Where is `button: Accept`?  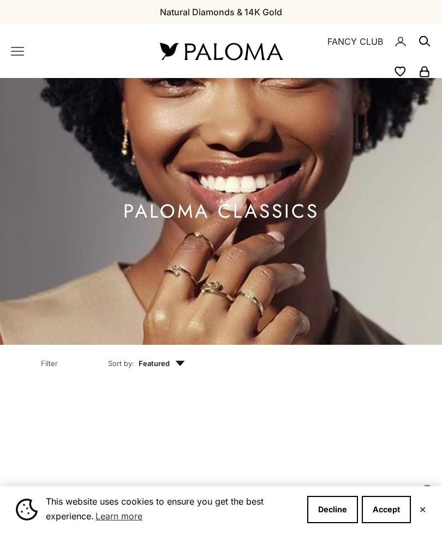 button: Accept is located at coordinates (386, 510).